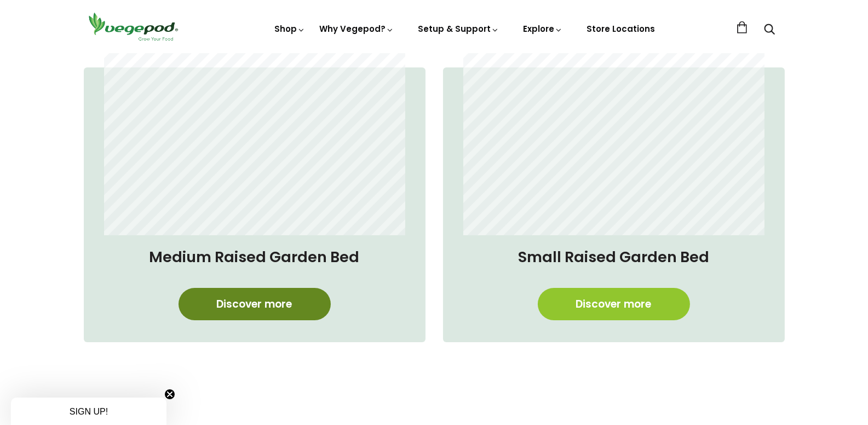  What do you see at coordinates (543, 29) in the screenshot?
I see `a: Explore` at bounding box center [543, 29].